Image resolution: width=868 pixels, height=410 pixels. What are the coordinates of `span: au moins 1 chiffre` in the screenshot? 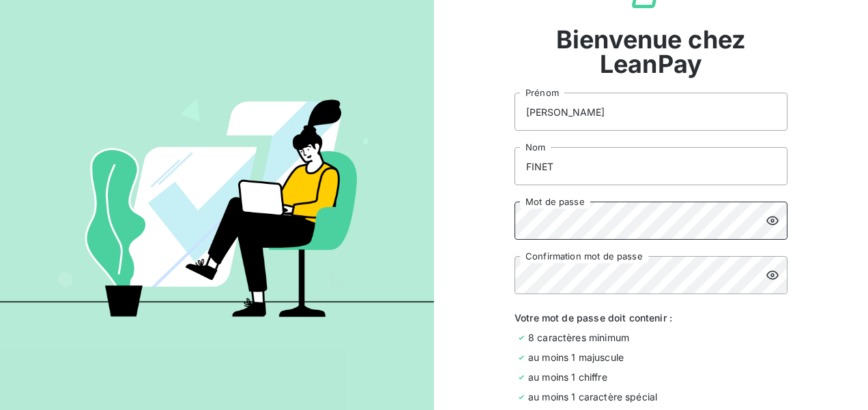 It's located at (567, 377).